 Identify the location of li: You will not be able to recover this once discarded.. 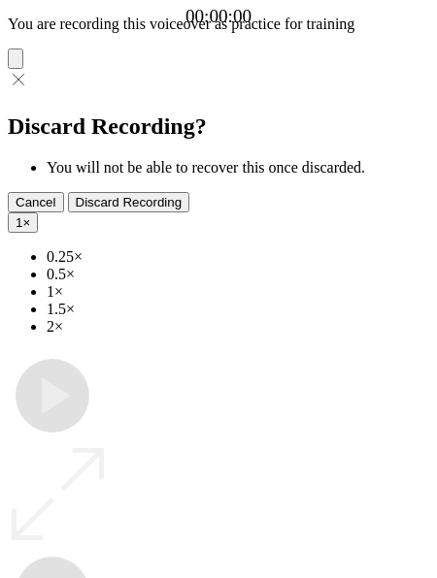
(238, 168).